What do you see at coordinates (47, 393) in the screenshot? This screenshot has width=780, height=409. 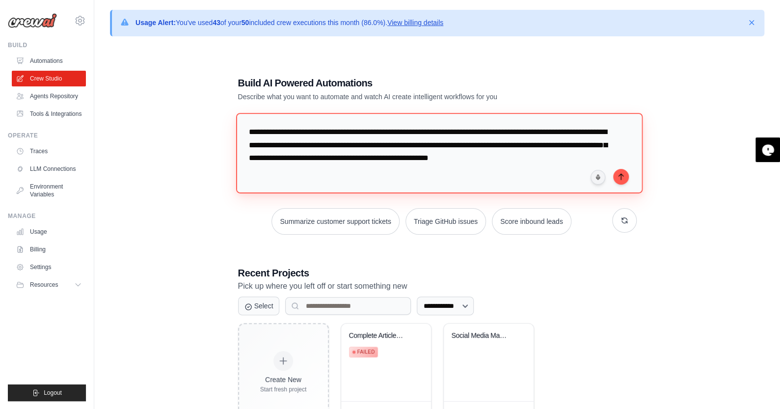 I see `button: Logout` at bounding box center [47, 393].